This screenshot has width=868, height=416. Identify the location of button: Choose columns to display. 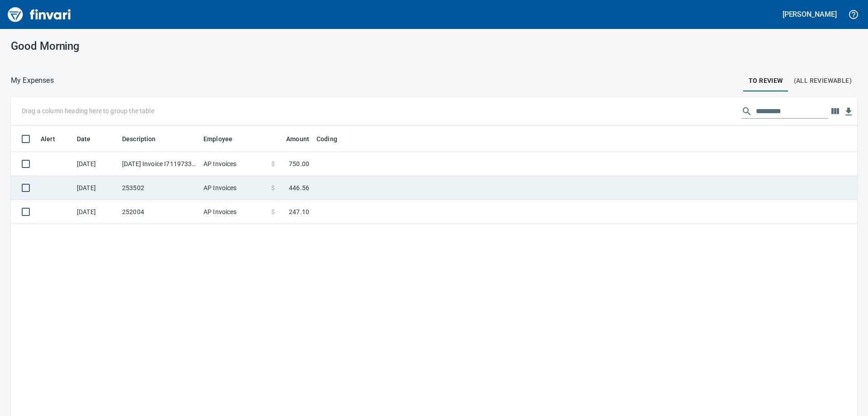
(836, 111).